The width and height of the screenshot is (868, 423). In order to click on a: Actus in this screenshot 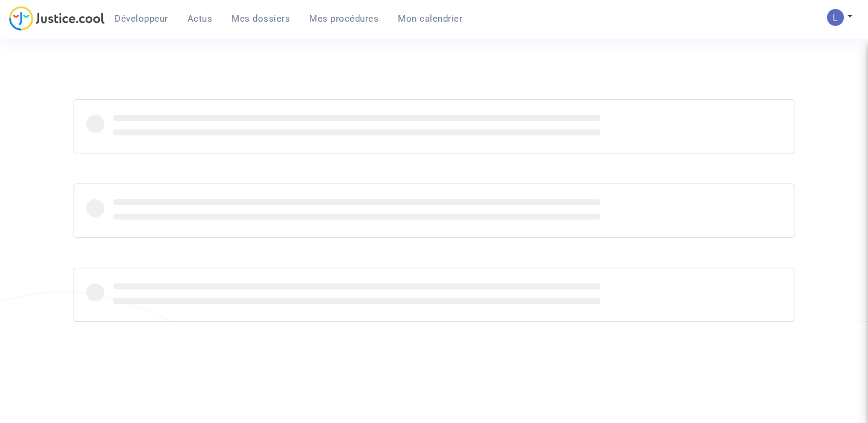, I will do `click(200, 18)`.